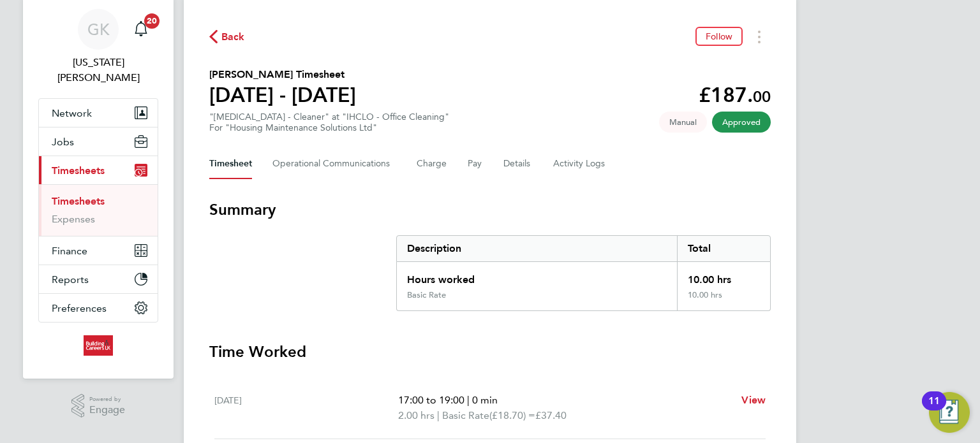 This screenshot has width=980, height=443. Describe the element at coordinates (583, 273) in the screenshot. I see `div: Summary` at that location.